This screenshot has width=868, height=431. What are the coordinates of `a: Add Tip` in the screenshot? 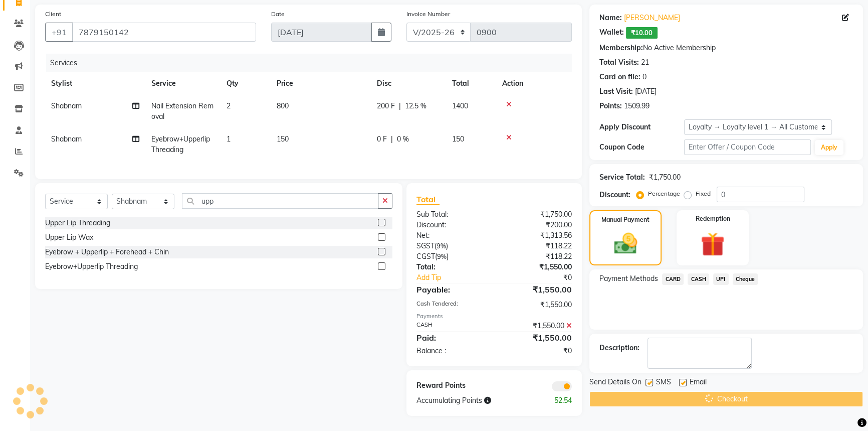 It's located at (458, 277).